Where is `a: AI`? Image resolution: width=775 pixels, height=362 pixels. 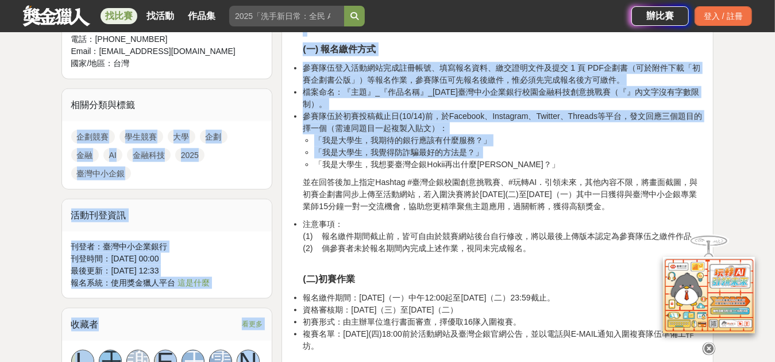 a: AI is located at coordinates (113, 155).